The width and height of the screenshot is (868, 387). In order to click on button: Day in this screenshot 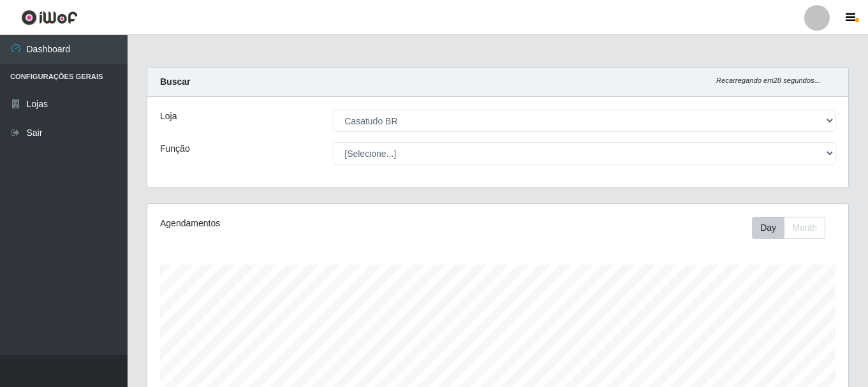, I will do `click(768, 228)`.